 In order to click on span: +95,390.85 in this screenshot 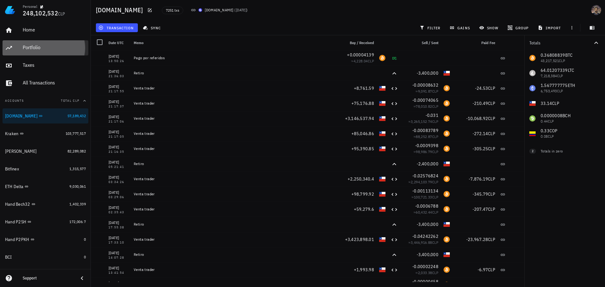, I will do `click(363, 149)`.